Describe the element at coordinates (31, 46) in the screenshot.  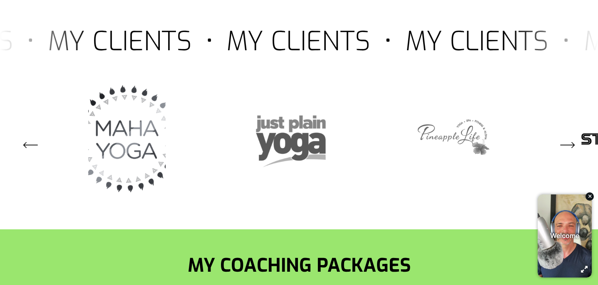
I see `button: Welcome` at that location.